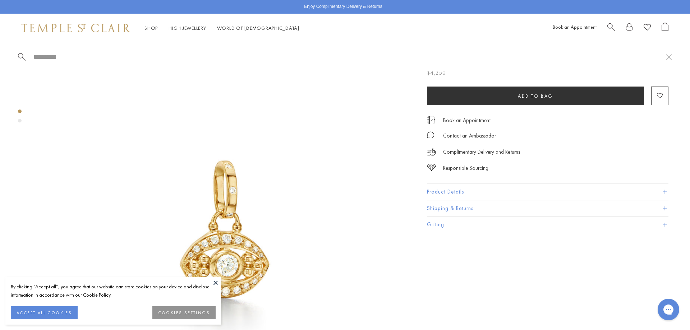 The height and width of the screenshot is (330, 690). What do you see at coordinates (222, 28) in the screenshot?
I see `nav: Main navigation` at bounding box center [222, 28].